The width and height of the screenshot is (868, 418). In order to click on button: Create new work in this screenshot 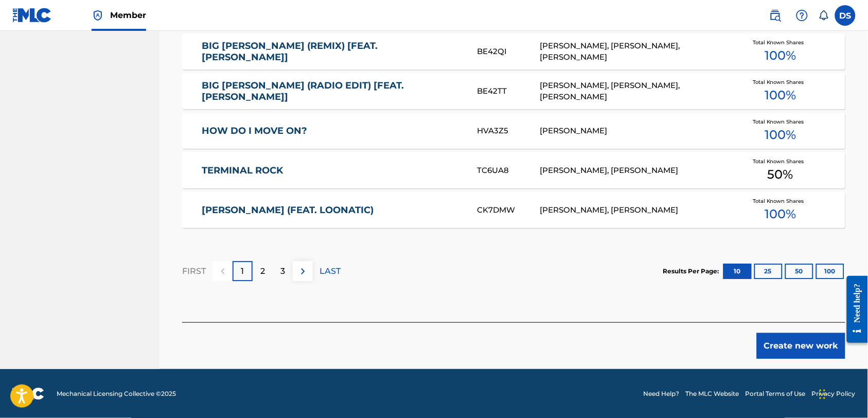, I will do `click(801, 346)`.